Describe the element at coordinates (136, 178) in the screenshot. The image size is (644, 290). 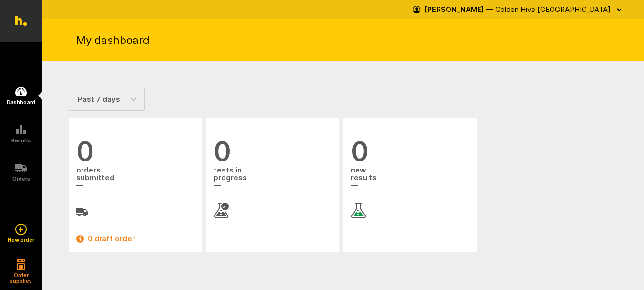
I see `span: orders submitted` at that location.